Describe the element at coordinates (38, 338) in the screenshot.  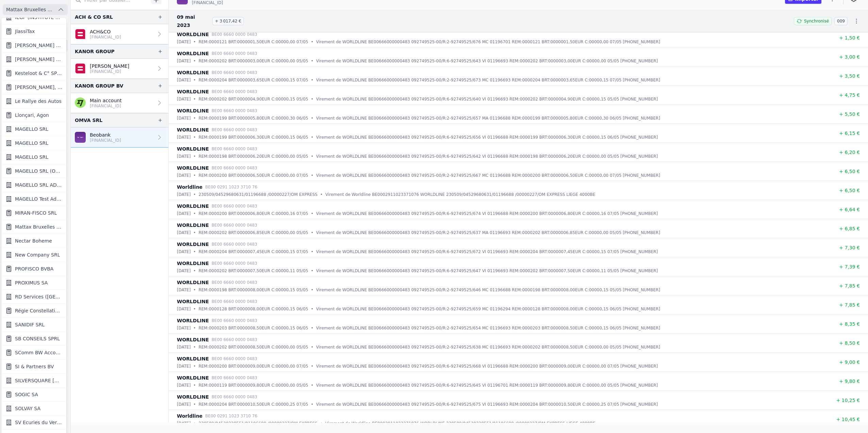
I see `span: SB CONSEILS SPRL` at that location.